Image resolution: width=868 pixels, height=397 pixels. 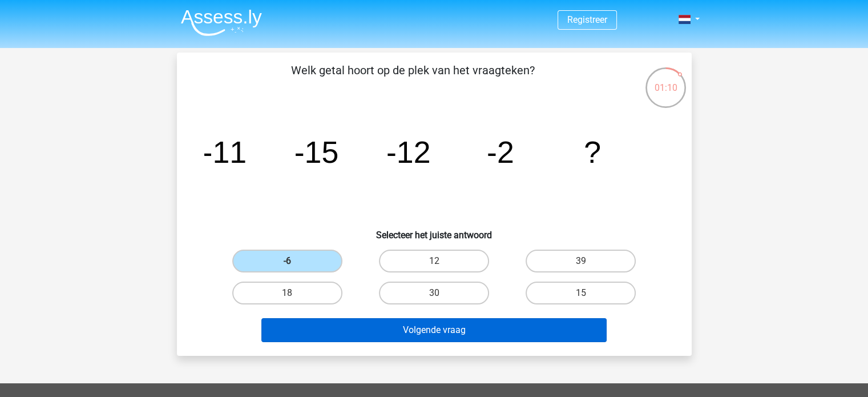 What do you see at coordinates (287, 293) in the screenshot?
I see `label: 18` at bounding box center [287, 293].